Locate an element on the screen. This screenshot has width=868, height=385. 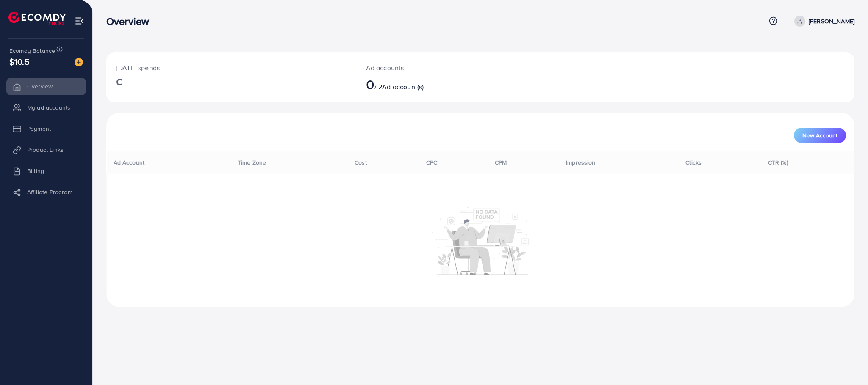
span: 0 is located at coordinates (370, 85).